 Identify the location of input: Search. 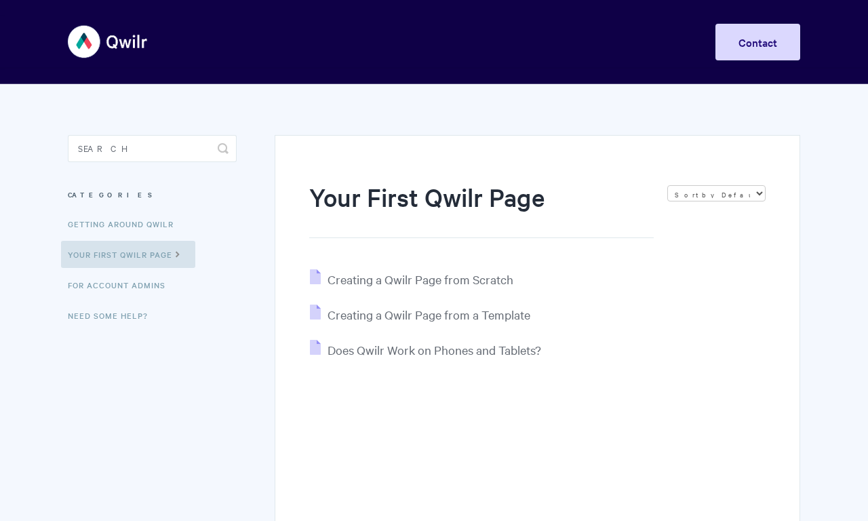
(152, 149).